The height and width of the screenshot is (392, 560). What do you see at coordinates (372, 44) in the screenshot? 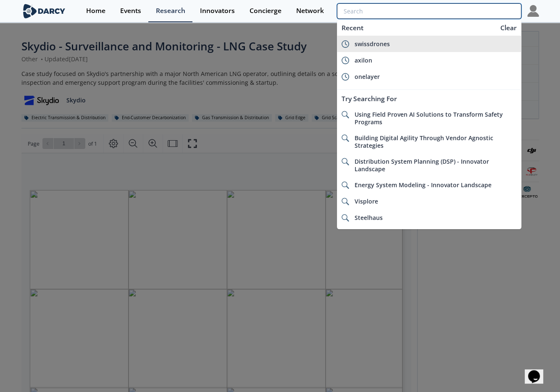
I see `span: swissdrones` at bounding box center [372, 44].